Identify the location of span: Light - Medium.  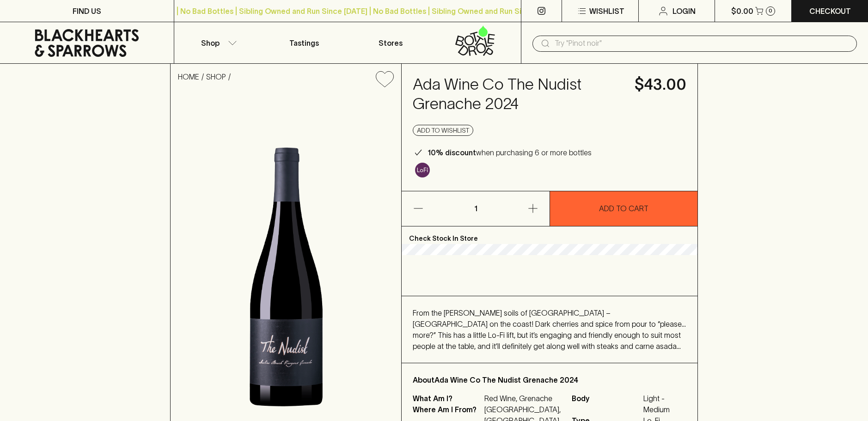
(664, 404).